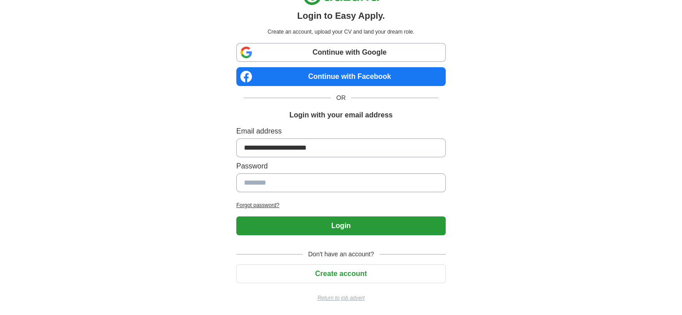 The width and height of the screenshot is (682, 315). What do you see at coordinates (341, 274) in the screenshot?
I see `button: Create account` at bounding box center [341, 274].